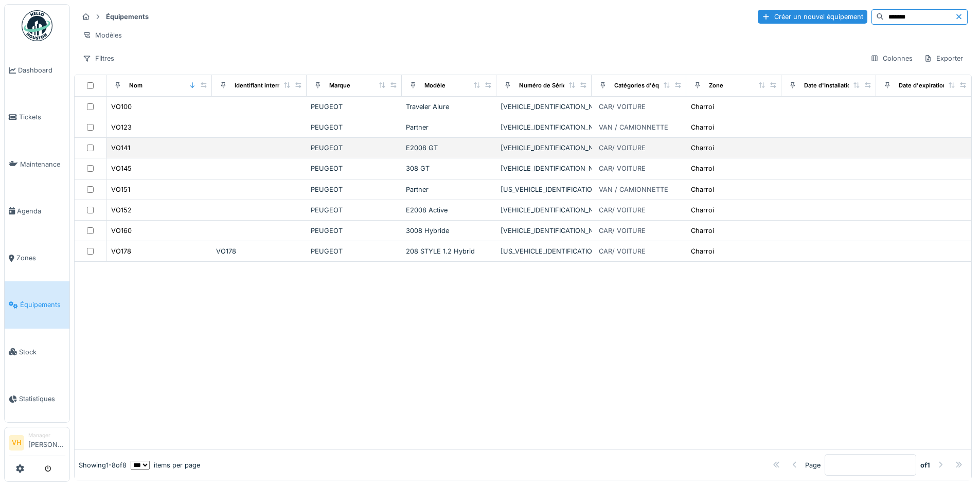 The height and width of the screenshot is (486, 980). Describe the element at coordinates (449, 148) in the screenshot. I see `div: E2008 GT` at that location.